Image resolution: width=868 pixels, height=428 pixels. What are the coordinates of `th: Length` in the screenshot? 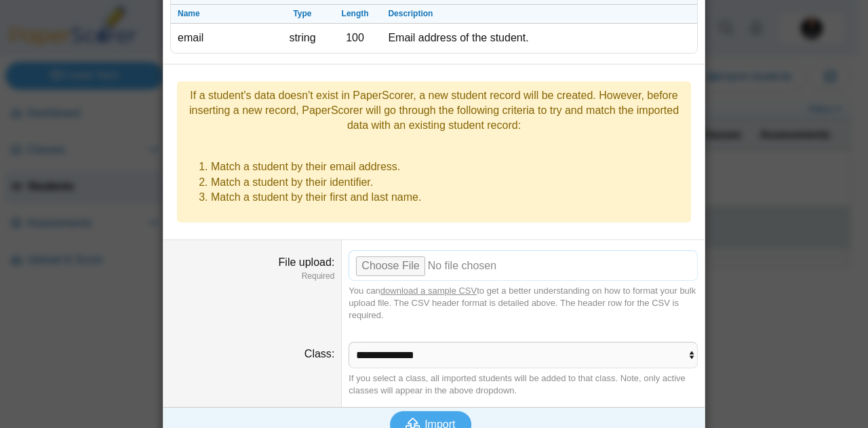 It's located at (355, 15).